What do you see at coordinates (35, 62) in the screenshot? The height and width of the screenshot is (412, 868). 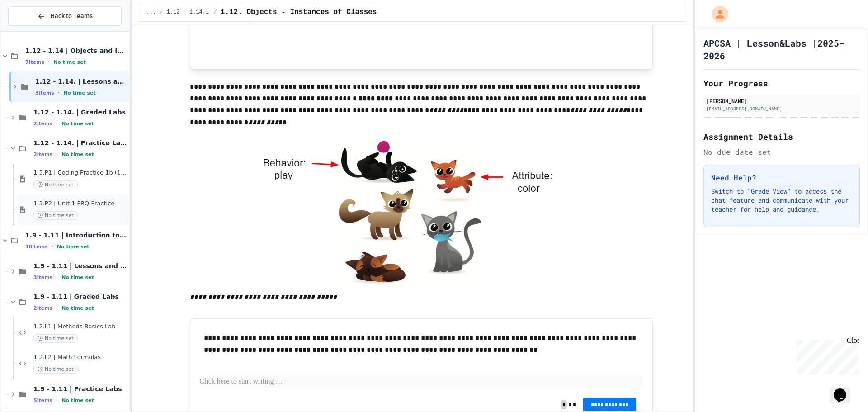 I see `span: 7 items` at bounding box center [35, 62].